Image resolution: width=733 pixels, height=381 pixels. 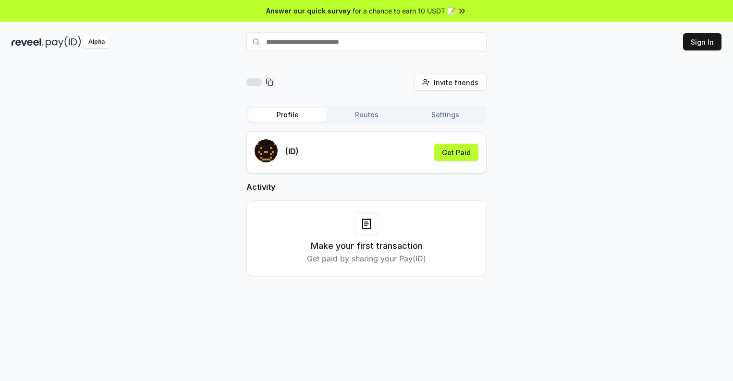 I want to click on h3: Make your first transaction, so click(x=367, y=246).